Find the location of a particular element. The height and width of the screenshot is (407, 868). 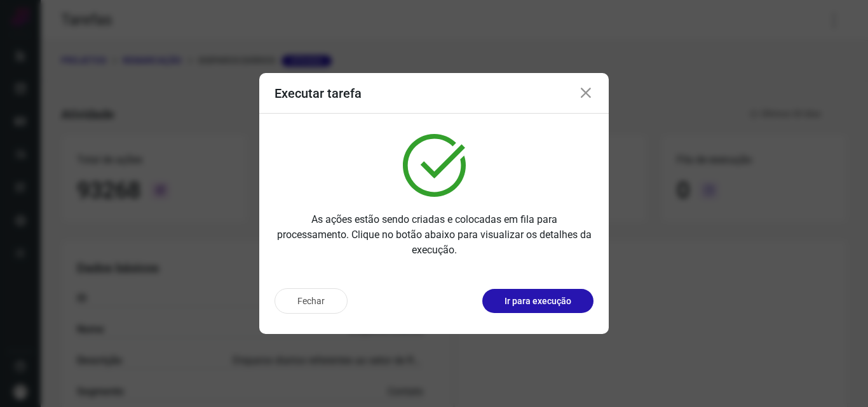

p: Ir para execução is located at coordinates (537, 301).